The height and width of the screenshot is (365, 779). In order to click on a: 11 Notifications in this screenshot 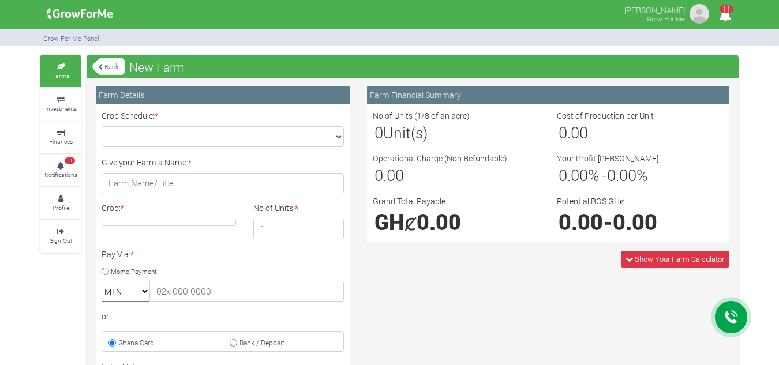, I will do `click(61, 170)`.